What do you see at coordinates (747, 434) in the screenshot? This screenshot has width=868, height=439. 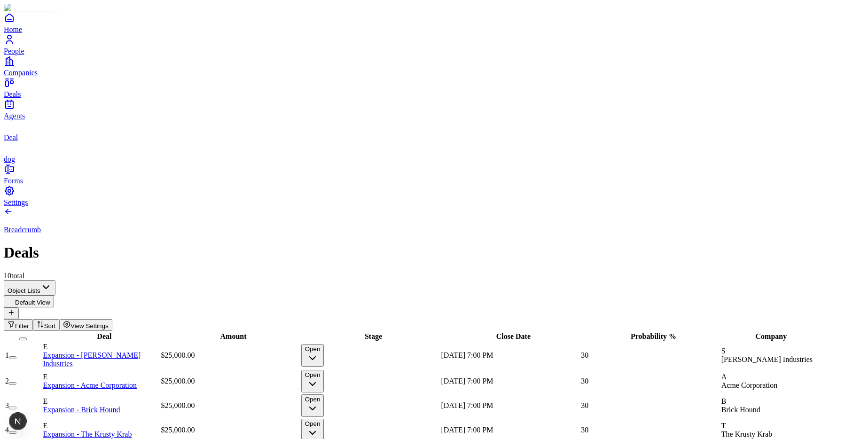 I see `span: The Krusty Krab` at bounding box center [747, 434].